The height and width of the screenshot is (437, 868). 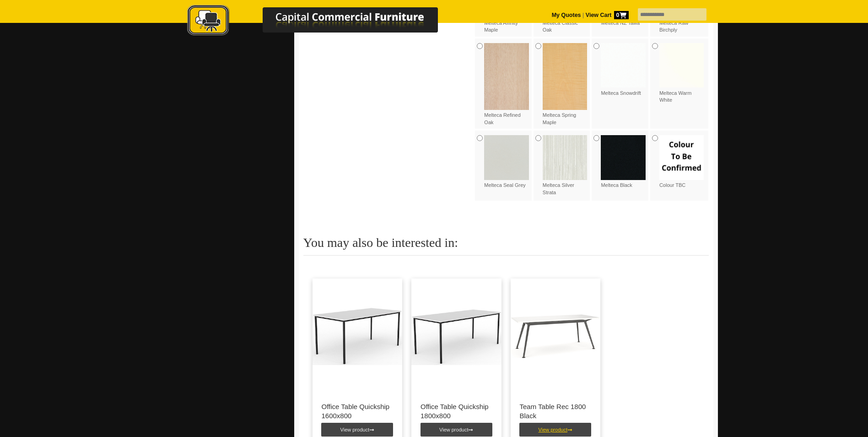 I want to click on a: View Cart0, so click(x=606, y=15).